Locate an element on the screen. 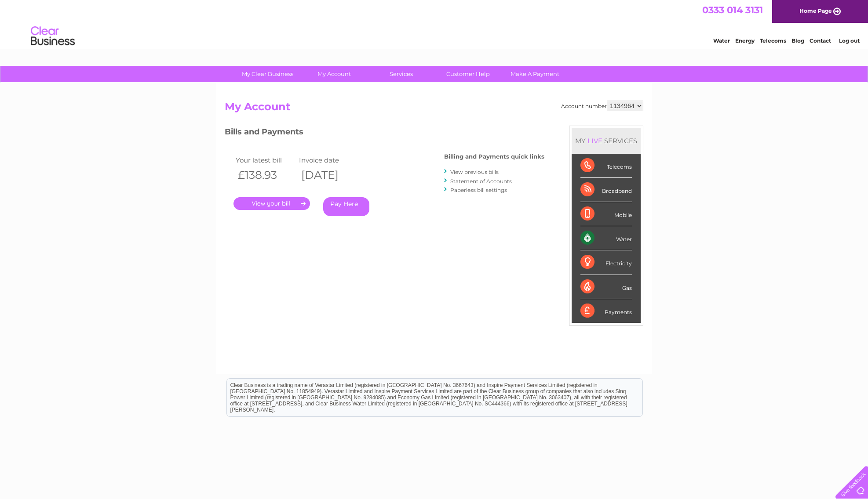  a: Log out is located at coordinates (849, 40).